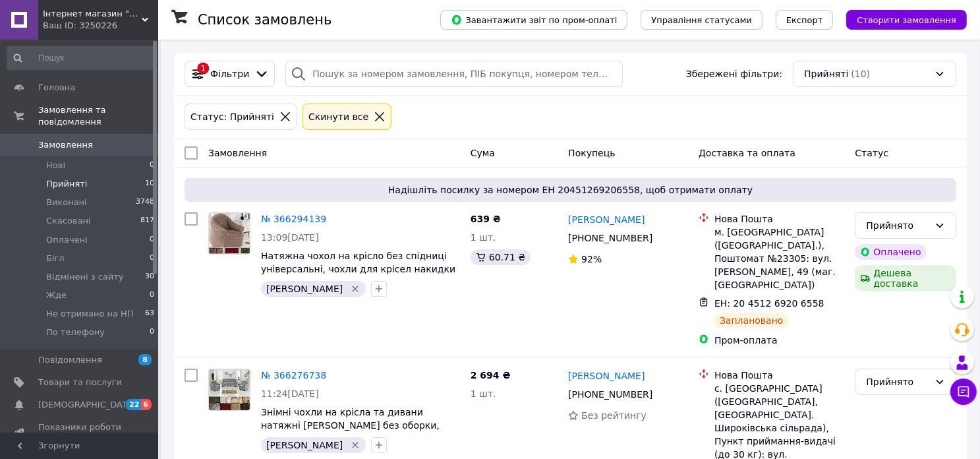 The image size is (980, 459). What do you see at coordinates (906, 20) in the screenshot?
I see `button: Створити замовлення` at bounding box center [906, 20].